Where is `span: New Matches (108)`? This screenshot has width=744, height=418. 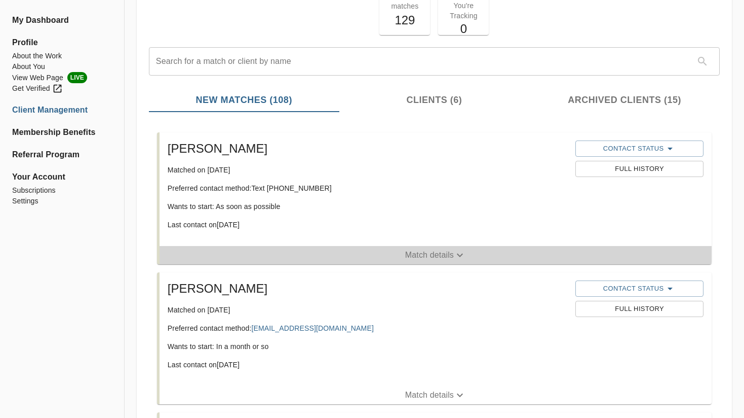 span: New Matches (108) is located at coordinates (244, 100).